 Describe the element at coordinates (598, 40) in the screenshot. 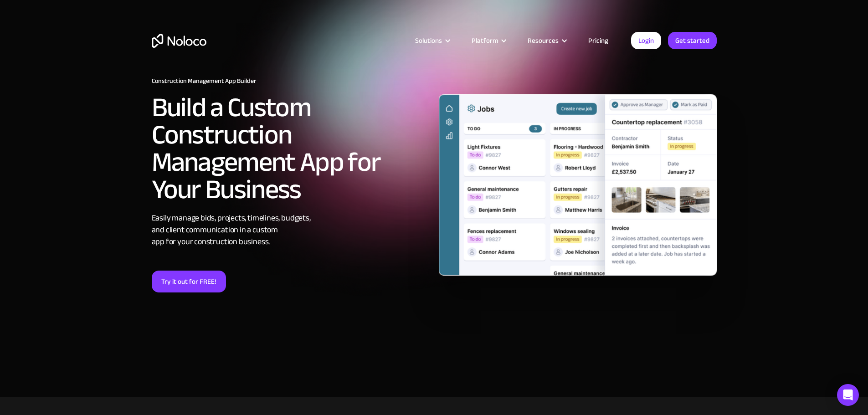

I see `a: Pricing` at that location.